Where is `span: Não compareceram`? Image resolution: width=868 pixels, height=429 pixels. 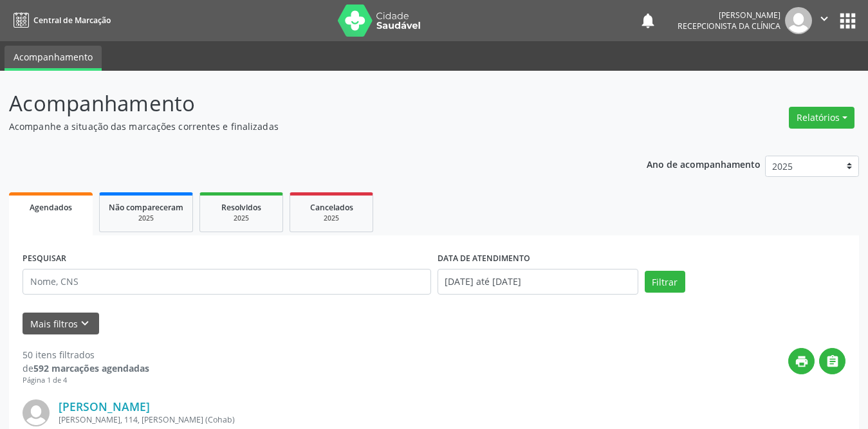 span: Não compareceram is located at coordinates (146, 207).